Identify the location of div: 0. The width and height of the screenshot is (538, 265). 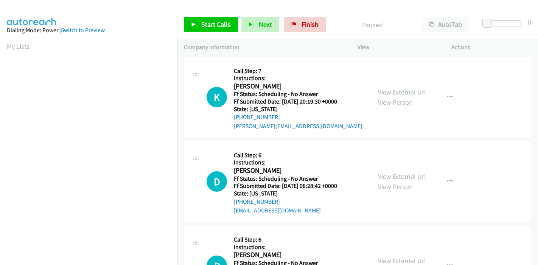
(529, 22).